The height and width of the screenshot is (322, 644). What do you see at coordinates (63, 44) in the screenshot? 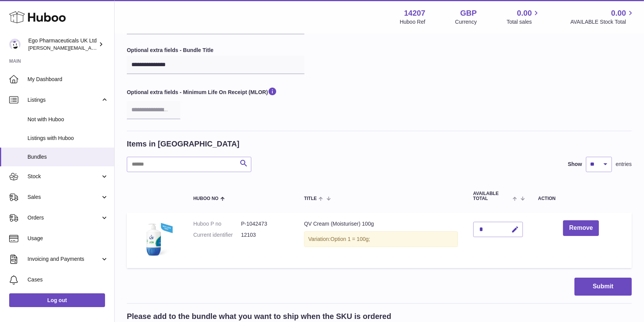
I see `div: Ego Pharmaceuticals UK Ltd` at bounding box center [63, 44].